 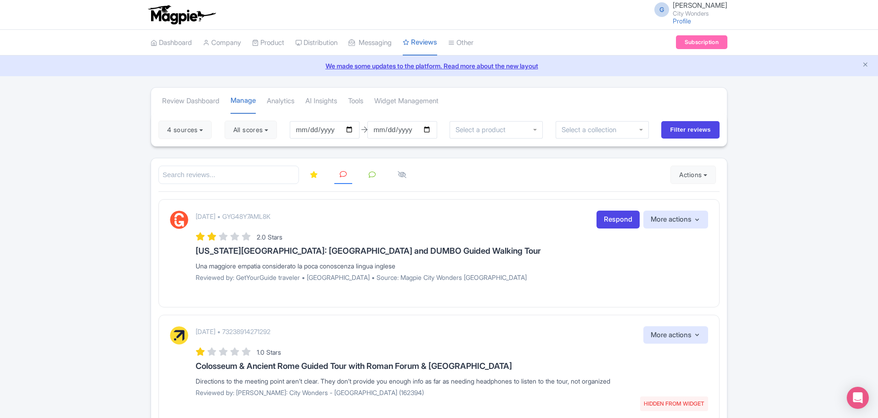 I want to click on a: Widget Management, so click(x=406, y=101).